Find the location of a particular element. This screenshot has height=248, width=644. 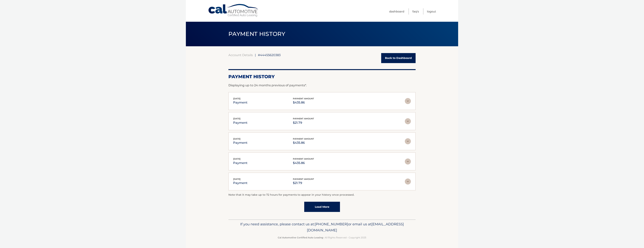

a: FAQ's is located at coordinates (415, 11).